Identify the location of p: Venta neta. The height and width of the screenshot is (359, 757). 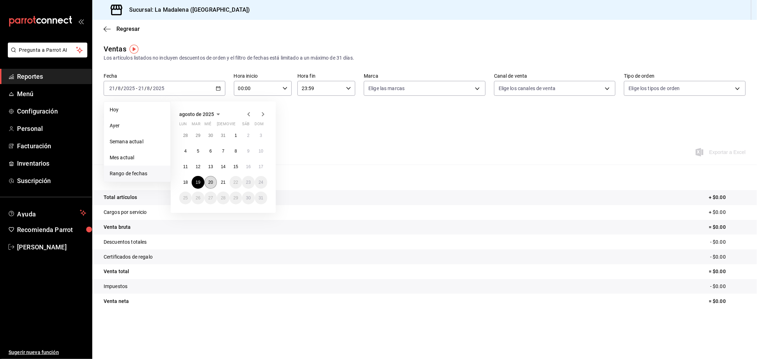
(116, 301).